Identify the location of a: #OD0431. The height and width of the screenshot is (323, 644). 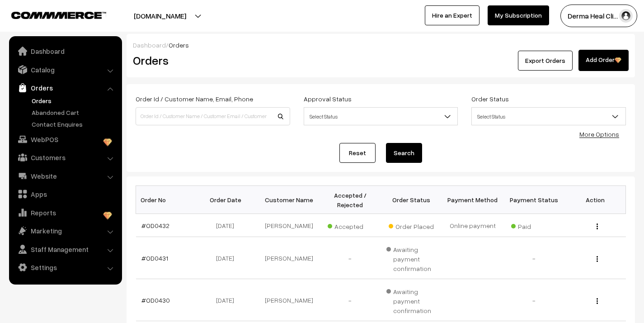
(155, 257).